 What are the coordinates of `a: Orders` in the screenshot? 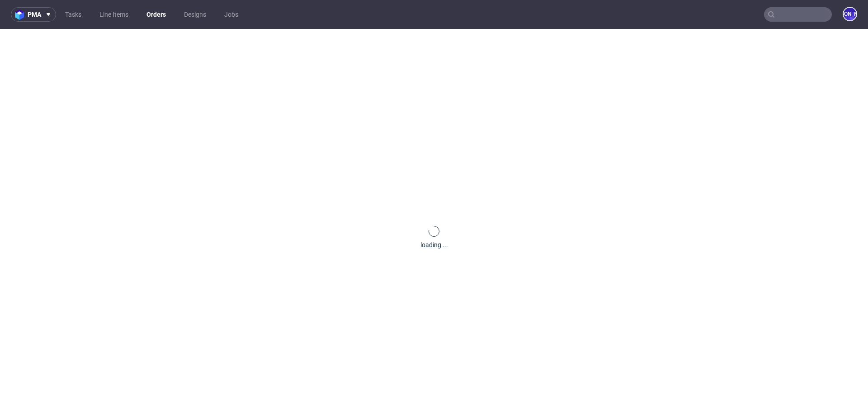 It's located at (156, 15).